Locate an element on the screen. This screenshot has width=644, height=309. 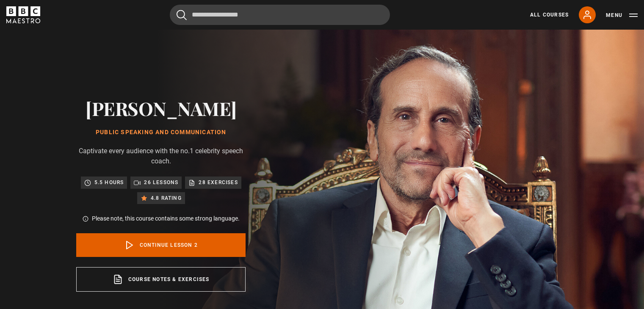
input: Search is located at coordinates (280, 15).